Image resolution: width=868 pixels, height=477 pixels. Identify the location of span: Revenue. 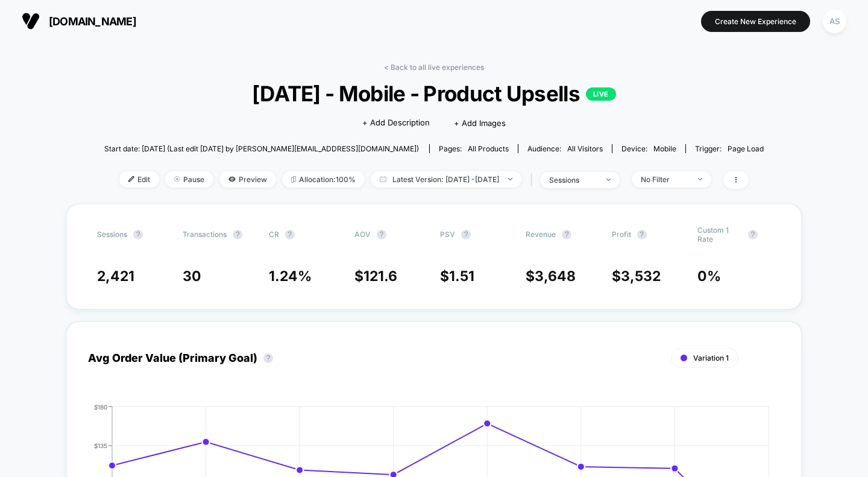
(540, 234).